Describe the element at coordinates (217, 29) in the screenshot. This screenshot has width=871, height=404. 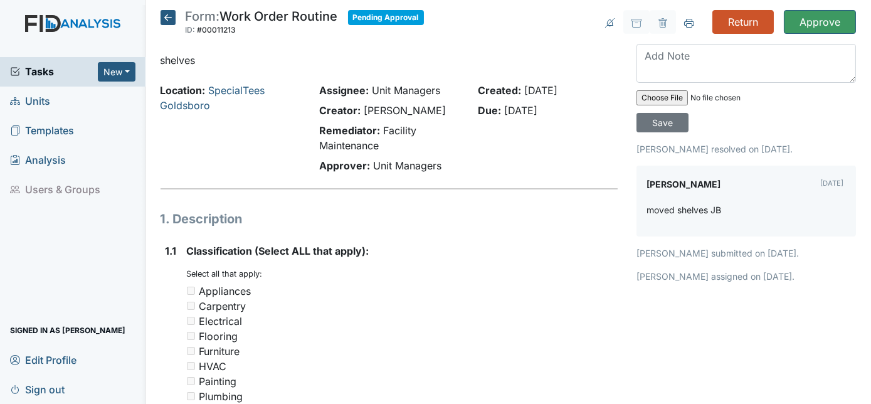
I see `span: #00011213` at that location.